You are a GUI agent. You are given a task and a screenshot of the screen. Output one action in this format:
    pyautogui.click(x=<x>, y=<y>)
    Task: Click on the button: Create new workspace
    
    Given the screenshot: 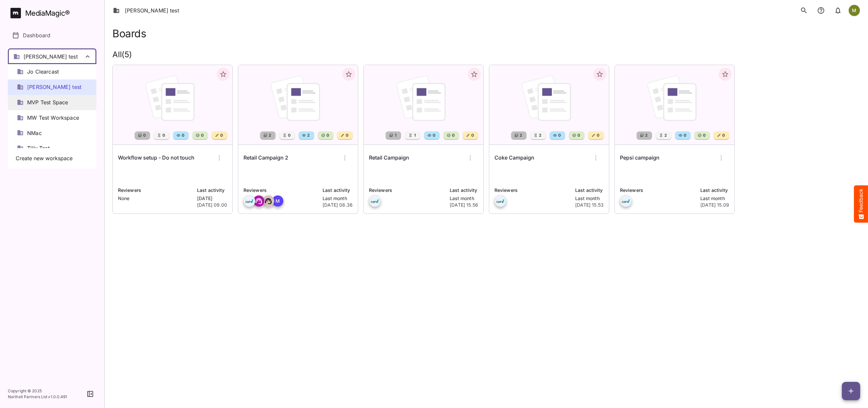 What is the action you would take?
    pyautogui.click(x=52, y=158)
    